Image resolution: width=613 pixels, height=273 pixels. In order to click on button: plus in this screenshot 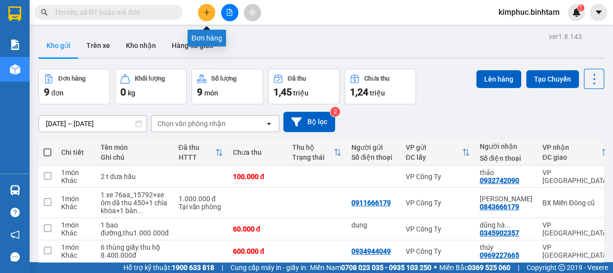, I will do `click(206, 12)`.